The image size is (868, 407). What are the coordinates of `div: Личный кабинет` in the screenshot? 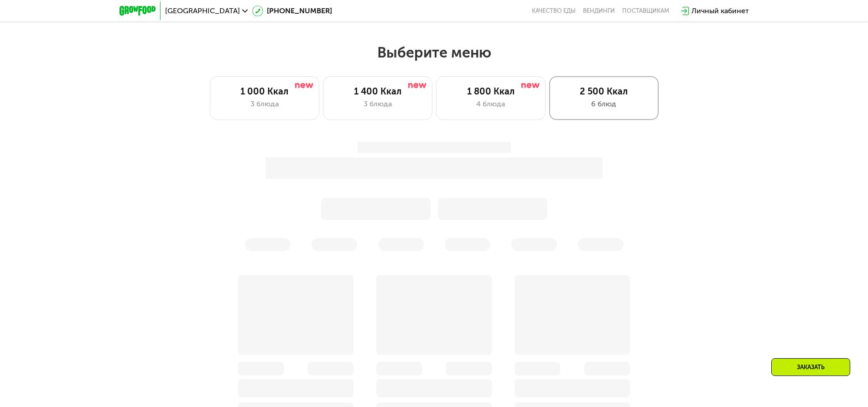 It's located at (720, 11).